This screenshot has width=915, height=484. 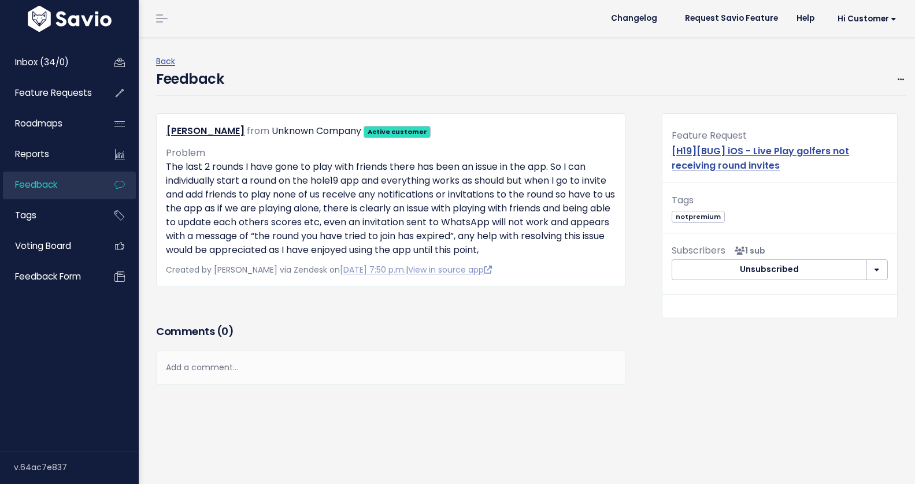 What do you see at coordinates (258, 131) in the screenshot?
I see `span: from` at bounding box center [258, 131].